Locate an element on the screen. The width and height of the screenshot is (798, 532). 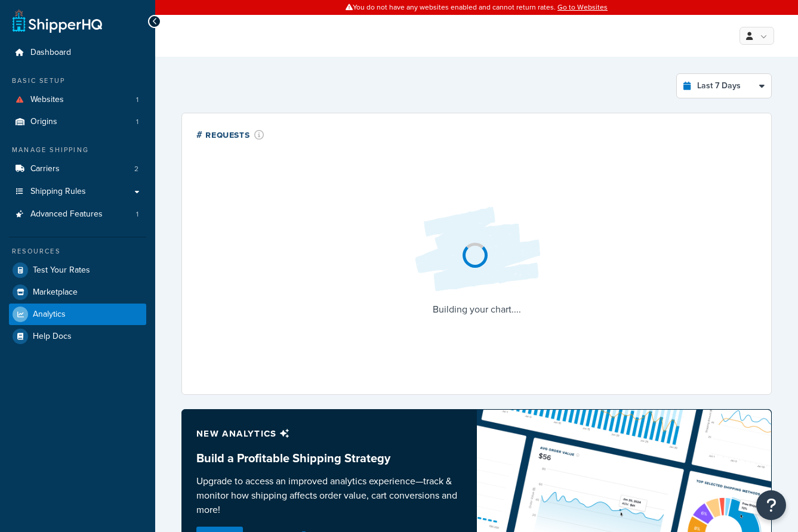
div: Resources is located at coordinates (78, 251).